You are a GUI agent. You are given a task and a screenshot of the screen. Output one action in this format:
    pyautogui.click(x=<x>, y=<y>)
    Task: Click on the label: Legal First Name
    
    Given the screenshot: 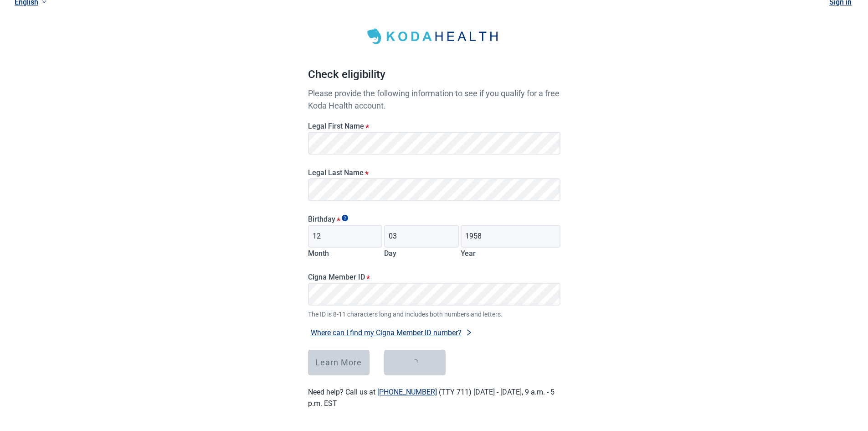 What is the action you would take?
    pyautogui.click(x=434, y=125)
    